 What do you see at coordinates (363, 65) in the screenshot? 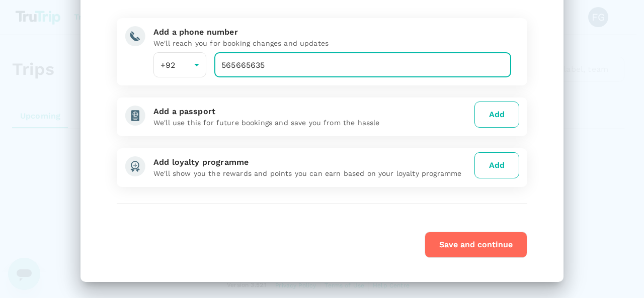
I see `input: Your phone number` at bounding box center [363, 65].